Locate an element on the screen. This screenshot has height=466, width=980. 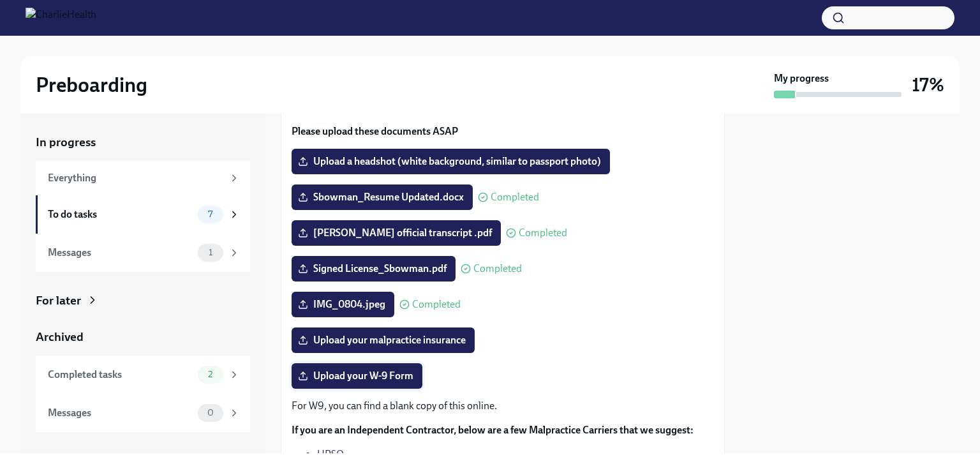
a: Messages1 is located at coordinates (143, 252).